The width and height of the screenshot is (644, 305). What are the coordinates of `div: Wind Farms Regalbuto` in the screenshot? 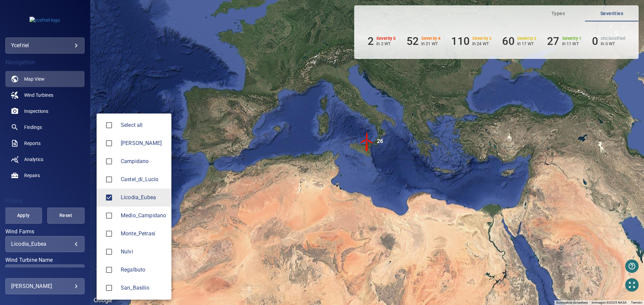 It's located at (143, 270).